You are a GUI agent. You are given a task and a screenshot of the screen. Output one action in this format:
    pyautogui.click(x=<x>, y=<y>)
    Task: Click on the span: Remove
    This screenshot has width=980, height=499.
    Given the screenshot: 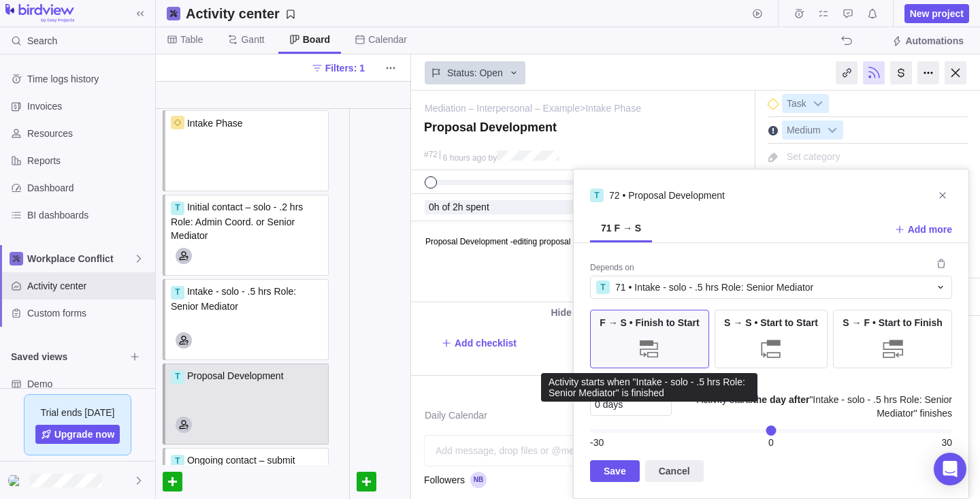 What is the action you would take?
    pyautogui.click(x=942, y=264)
    